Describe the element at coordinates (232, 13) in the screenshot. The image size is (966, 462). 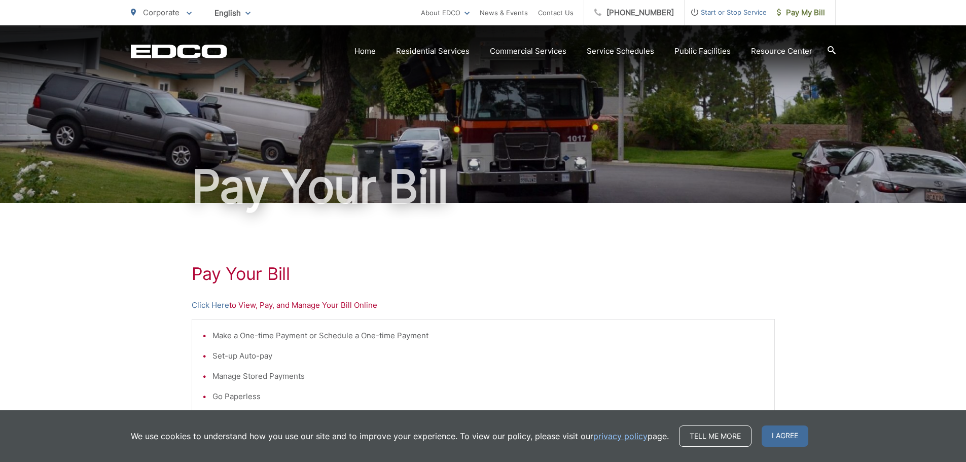
I see `span: English` at that location.